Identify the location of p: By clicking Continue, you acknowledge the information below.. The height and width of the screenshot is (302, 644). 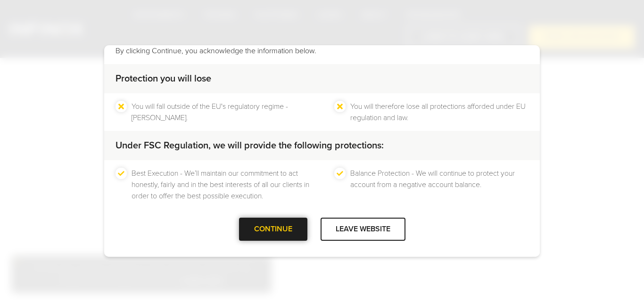
(322, 51).